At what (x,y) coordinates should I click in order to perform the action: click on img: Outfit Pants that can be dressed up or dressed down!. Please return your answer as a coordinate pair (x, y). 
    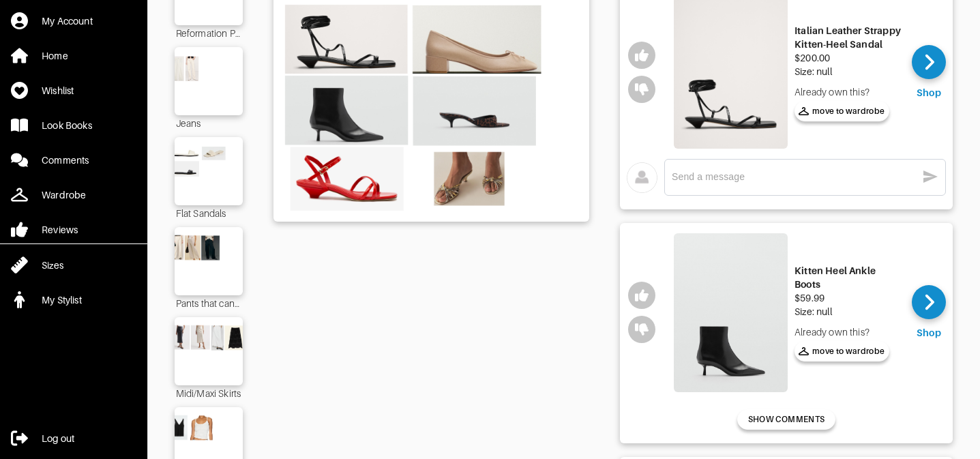
    Looking at the image, I should click on (209, 262).